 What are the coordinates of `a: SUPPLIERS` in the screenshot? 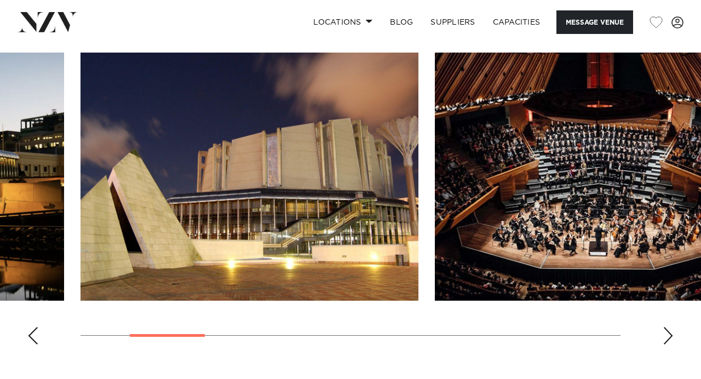 It's located at (453, 22).